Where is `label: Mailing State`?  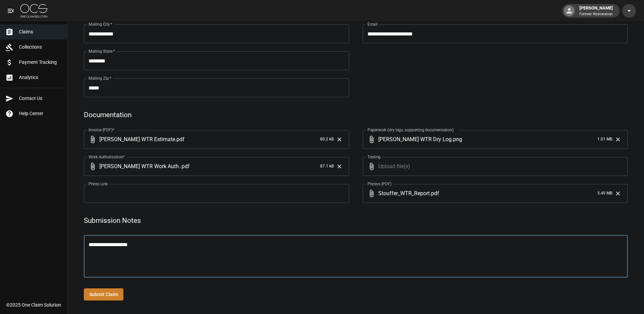 label: Mailing State is located at coordinates (102, 51).